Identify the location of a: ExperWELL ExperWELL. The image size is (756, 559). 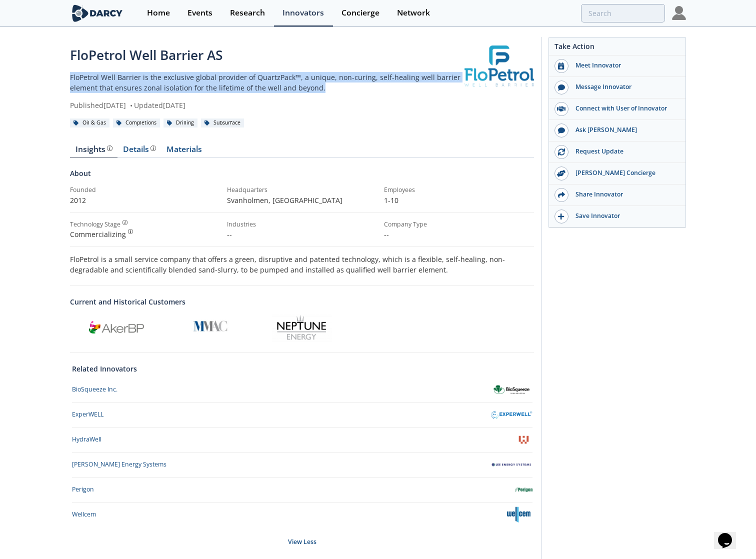
(302, 414).